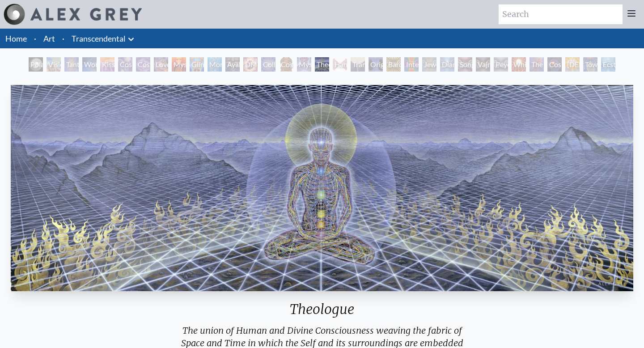 The image size is (644, 348). What do you see at coordinates (358, 64) in the screenshot?
I see `div: Transfiguration` at bounding box center [358, 64].